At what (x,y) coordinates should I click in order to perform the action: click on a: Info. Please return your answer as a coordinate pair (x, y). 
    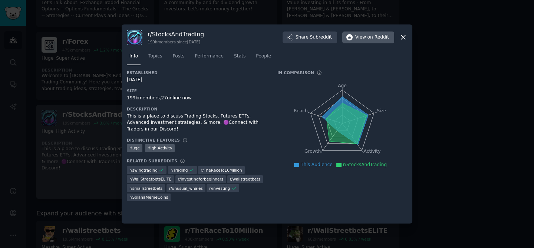
    Looking at the image, I should click on (134, 58).